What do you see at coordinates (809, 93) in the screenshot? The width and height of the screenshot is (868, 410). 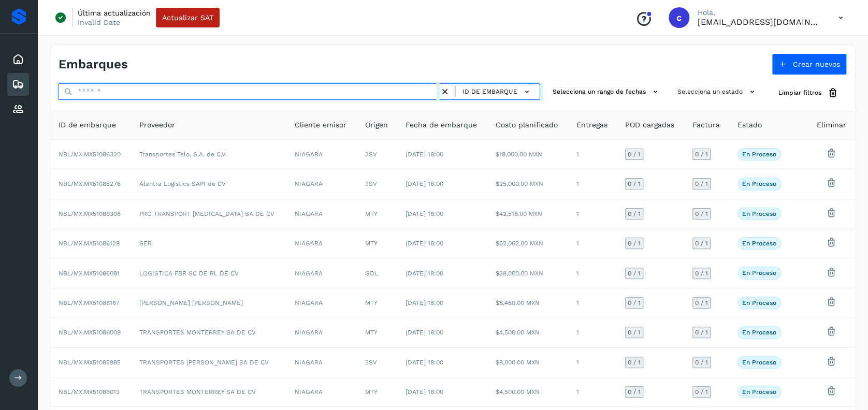 I see `button: Limpiar filtros` at bounding box center [809, 93].